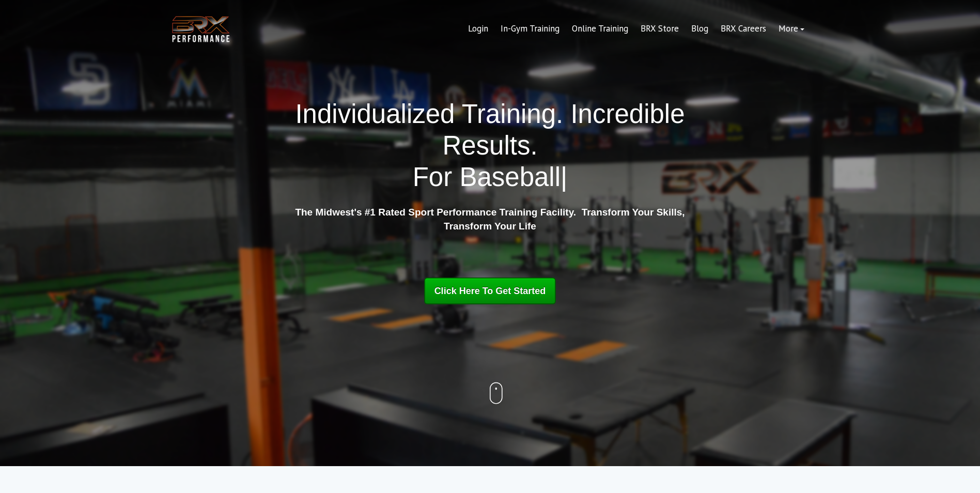  What do you see at coordinates (954, 468) in the screenshot?
I see `div: Chat Widget` at bounding box center [954, 468].